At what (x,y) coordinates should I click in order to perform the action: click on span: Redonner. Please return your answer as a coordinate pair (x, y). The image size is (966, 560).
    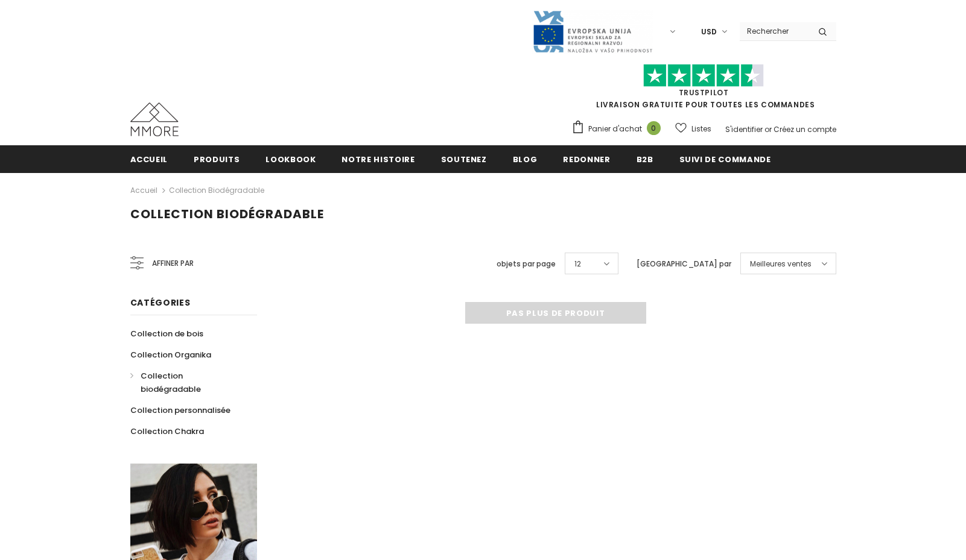
    Looking at the image, I should click on (587, 159).